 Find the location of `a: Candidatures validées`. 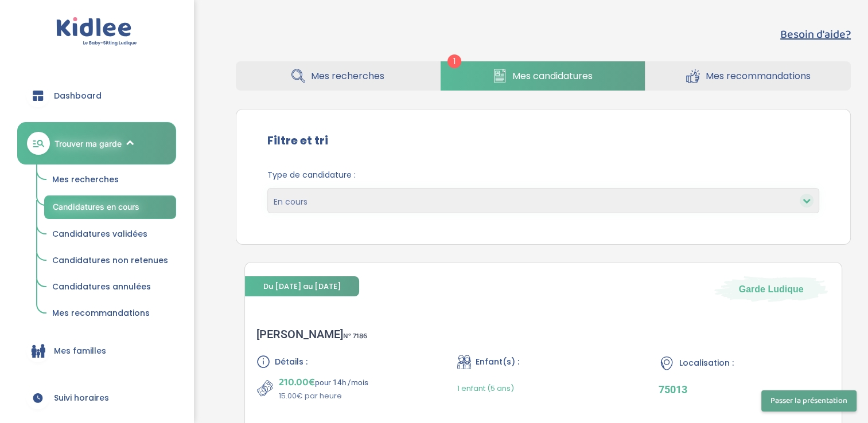

a: Candidatures validées is located at coordinates (110, 235).